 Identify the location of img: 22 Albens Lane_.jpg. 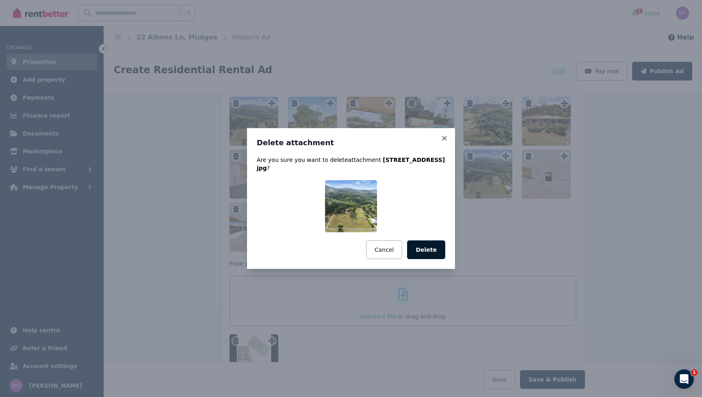
(351, 206).